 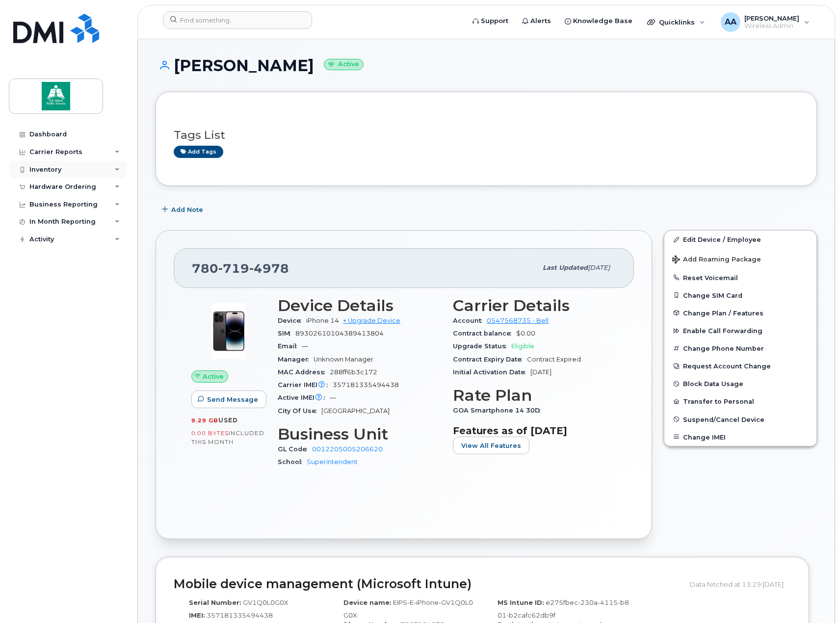 I want to click on button: Block Data Usage, so click(x=740, y=383).